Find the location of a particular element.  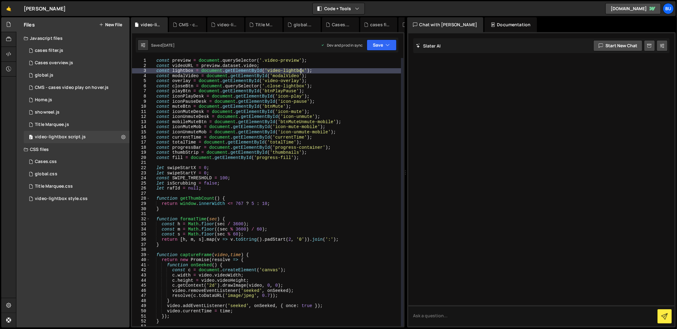

div: 48 is located at coordinates (141, 301).